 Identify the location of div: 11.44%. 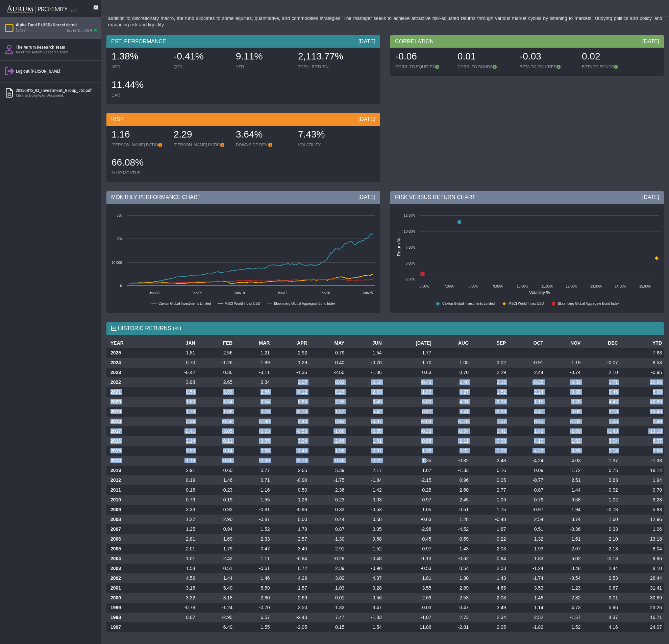
(139, 85).